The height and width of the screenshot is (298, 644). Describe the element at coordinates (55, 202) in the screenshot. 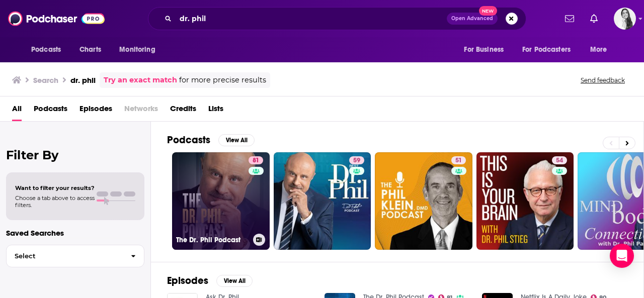

I see `span: Choose a tab above to access filters.` at that location.